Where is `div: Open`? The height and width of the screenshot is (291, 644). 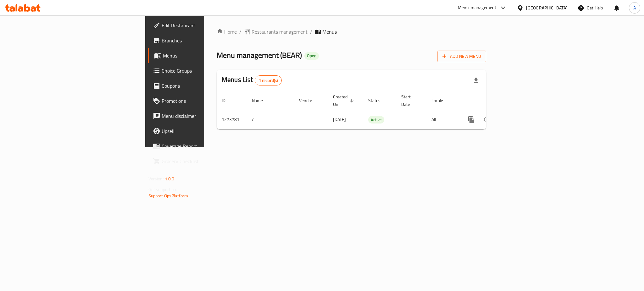 div: Open is located at coordinates (312, 56).